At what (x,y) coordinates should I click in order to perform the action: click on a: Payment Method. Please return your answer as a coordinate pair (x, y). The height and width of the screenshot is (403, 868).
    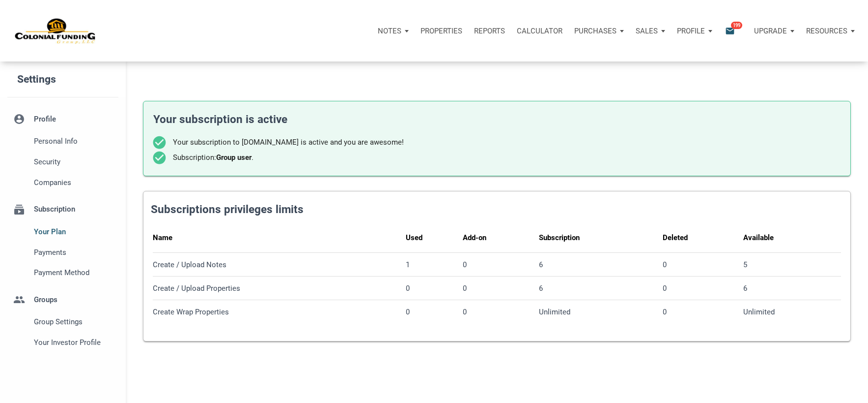
    Looking at the image, I should click on (63, 272).